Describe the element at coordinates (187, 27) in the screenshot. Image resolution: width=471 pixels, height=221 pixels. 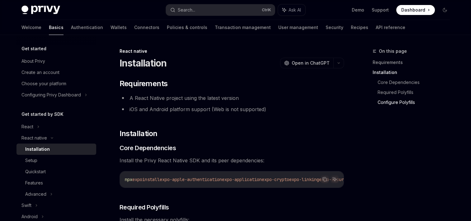
I see `a: Policies & controls` at that location.